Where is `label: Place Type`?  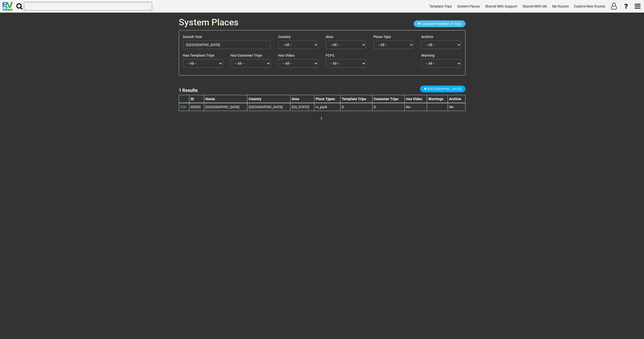 label: Place Type is located at coordinates (382, 37).